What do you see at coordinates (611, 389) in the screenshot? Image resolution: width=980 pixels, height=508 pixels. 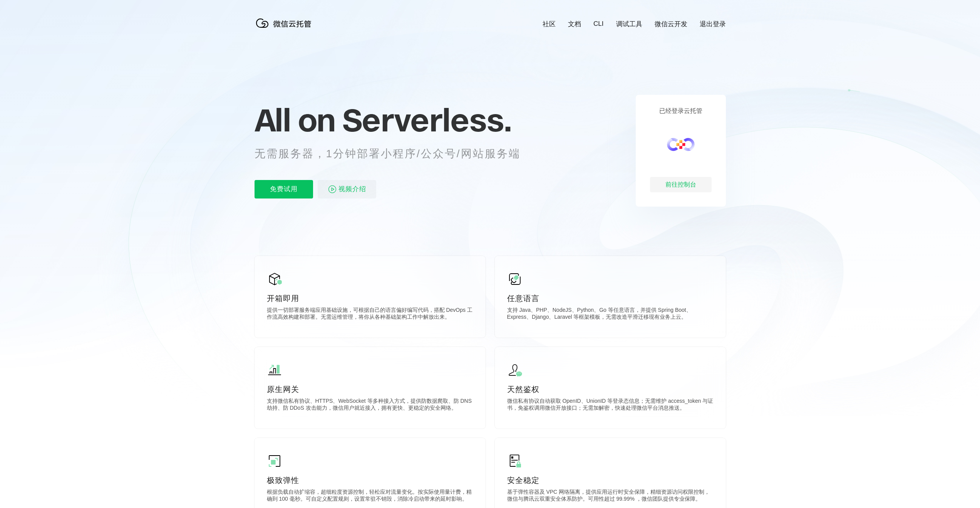 I see `p: 天然鉴权` at bounding box center [611, 389].